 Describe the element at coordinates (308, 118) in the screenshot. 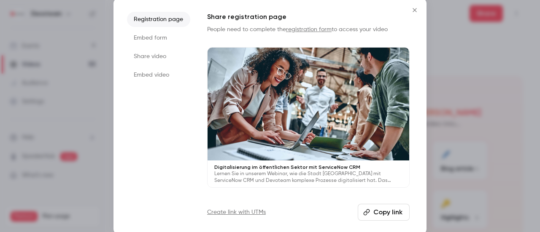

I see `a: Digitalisierung im öffentlichen Sektor mit ServiceNow CRMLernen Sie in unserem Webinar, wie die S...` at that location.